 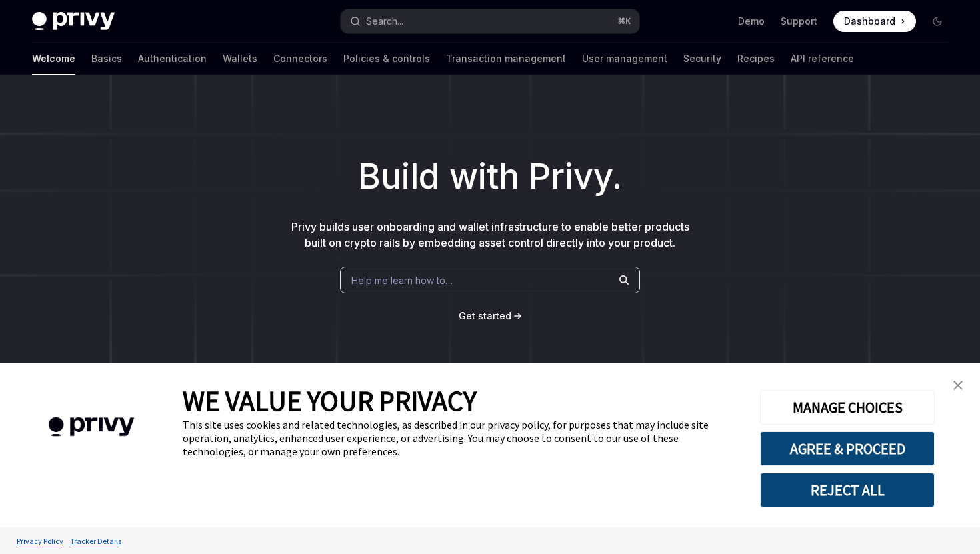 I want to click on span: Help me learn how to…, so click(x=402, y=280).